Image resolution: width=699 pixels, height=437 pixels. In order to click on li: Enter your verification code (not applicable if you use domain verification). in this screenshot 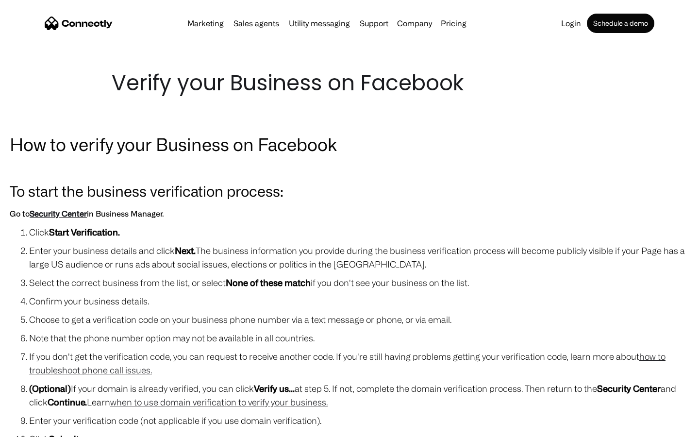, I will do `click(359, 421)`.